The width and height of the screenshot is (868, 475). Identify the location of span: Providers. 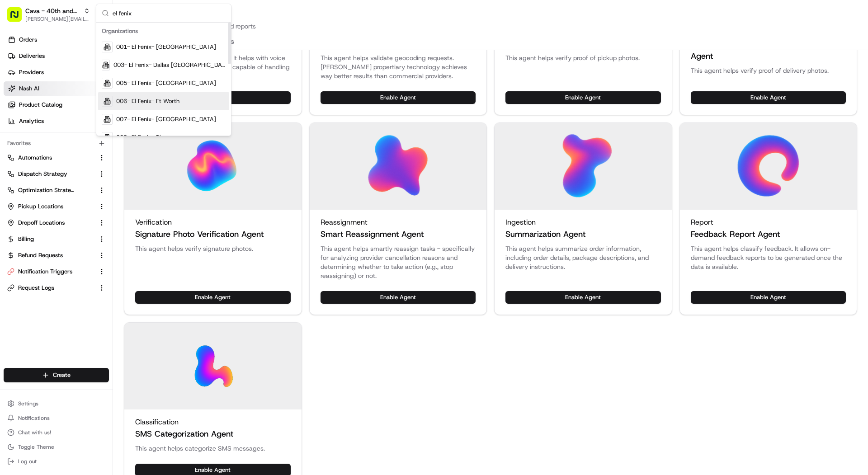
(31, 73).